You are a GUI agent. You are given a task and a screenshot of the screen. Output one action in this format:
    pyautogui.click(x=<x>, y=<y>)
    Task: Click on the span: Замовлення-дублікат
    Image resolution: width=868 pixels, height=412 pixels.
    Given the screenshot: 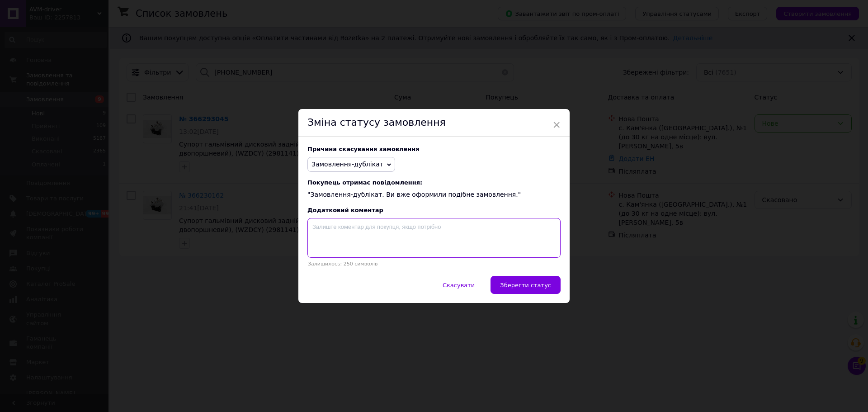 What is the action you would take?
    pyautogui.click(x=347, y=164)
    